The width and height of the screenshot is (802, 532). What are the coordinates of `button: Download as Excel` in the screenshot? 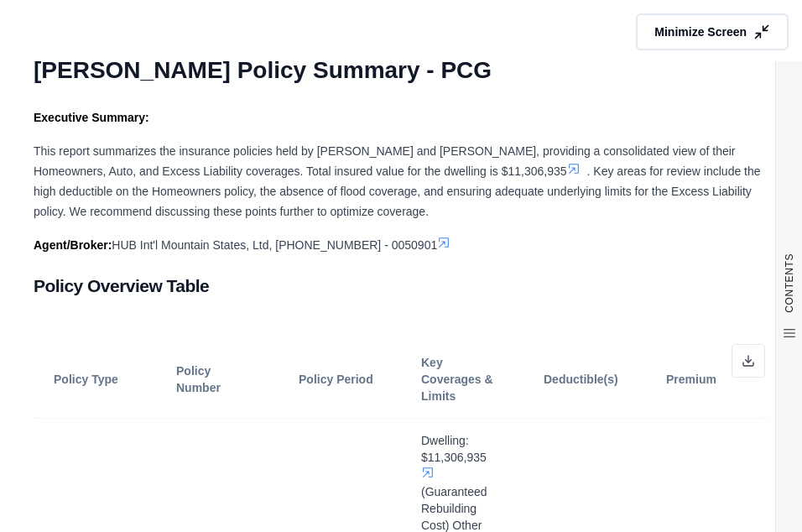 It's located at (748, 361).